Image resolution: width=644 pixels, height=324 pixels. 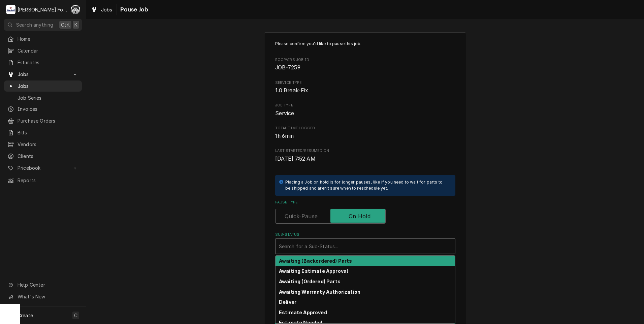 What do you see at coordinates (43, 24) in the screenshot?
I see `button: Search anythingCtrlK` at bounding box center [43, 24].